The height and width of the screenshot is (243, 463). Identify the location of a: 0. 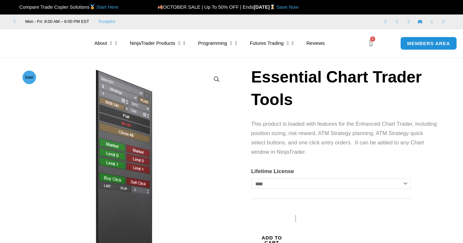
(371, 43).